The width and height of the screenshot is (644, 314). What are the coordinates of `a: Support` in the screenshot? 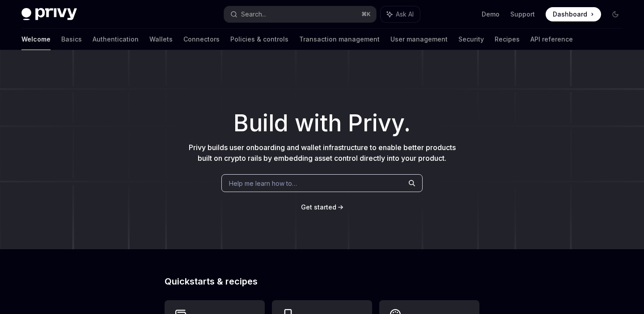 It's located at (523, 14).